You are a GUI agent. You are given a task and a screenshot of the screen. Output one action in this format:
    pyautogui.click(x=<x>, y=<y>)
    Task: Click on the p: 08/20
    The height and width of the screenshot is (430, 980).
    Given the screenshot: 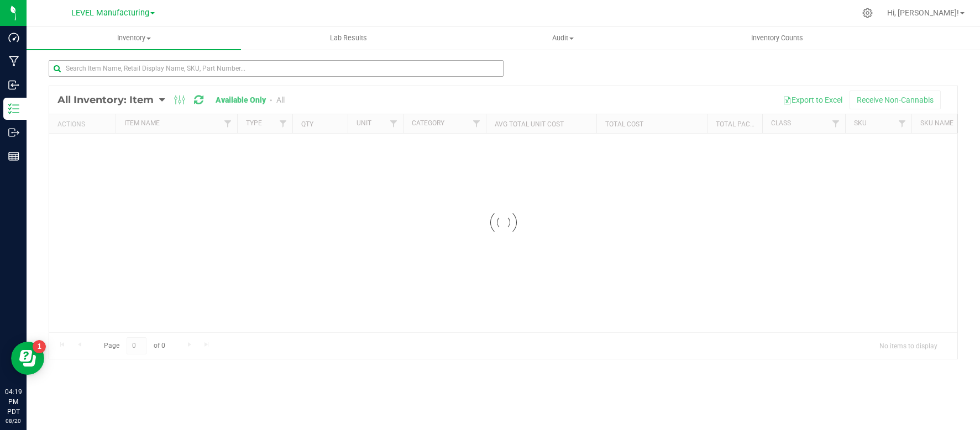 What is the action you would take?
    pyautogui.click(x=13, y=421)
    